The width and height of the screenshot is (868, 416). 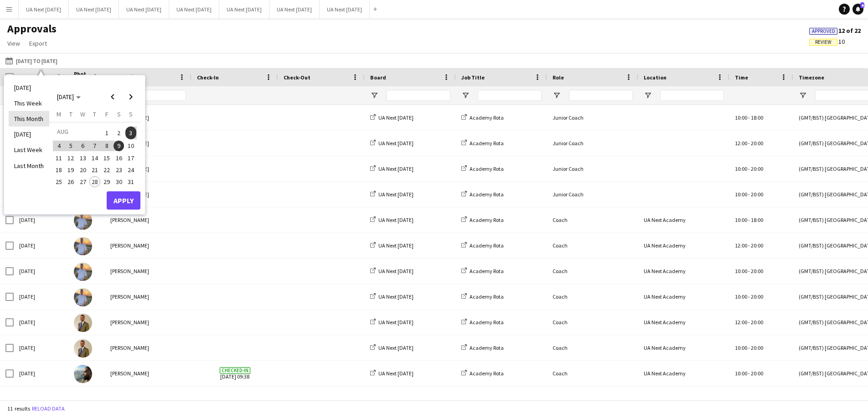 What do you see at coordinates (119, 170) in the screenshot?
I see `button: 23-08-2025` at bounding box center [119, 170].